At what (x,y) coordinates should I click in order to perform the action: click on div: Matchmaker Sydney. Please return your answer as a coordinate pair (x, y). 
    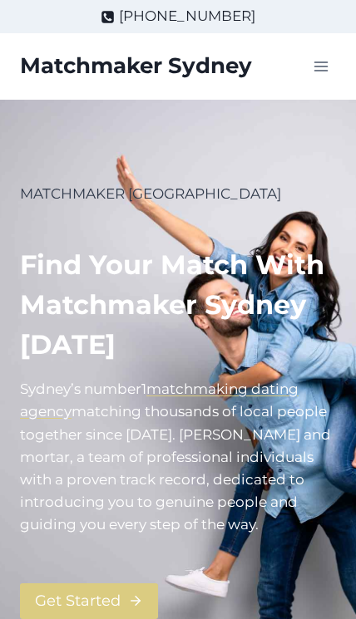
    Looking at the image, I should click on (136, 66).